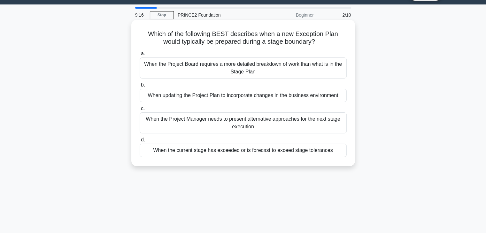 This screenshot has height=233, width=486. I want to click on div: When updating the Project Plan to incorporate changes in the business environment, so click(243, 95).